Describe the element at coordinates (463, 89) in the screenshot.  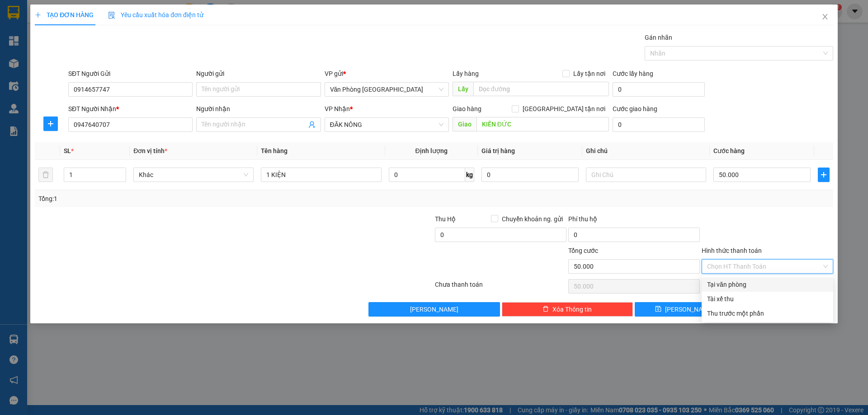
I see `span: Lấy` at that location.